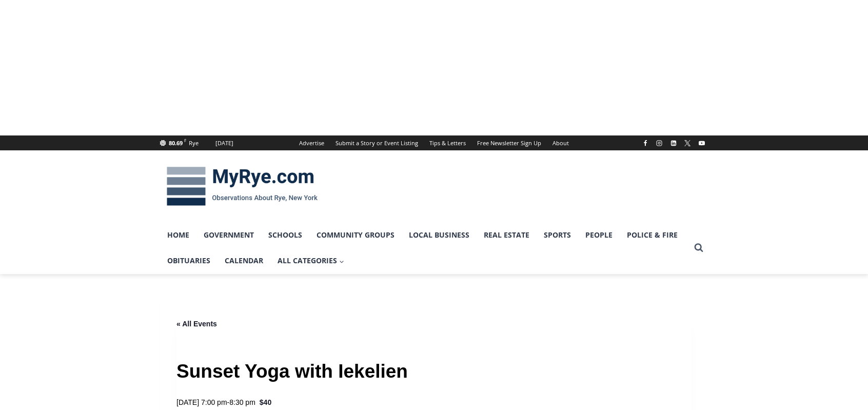 The height and width of the screenshot is (410, 868). Describe the element at coordinates (266, 402) in the screenshot. I see `span: $40` at that location.